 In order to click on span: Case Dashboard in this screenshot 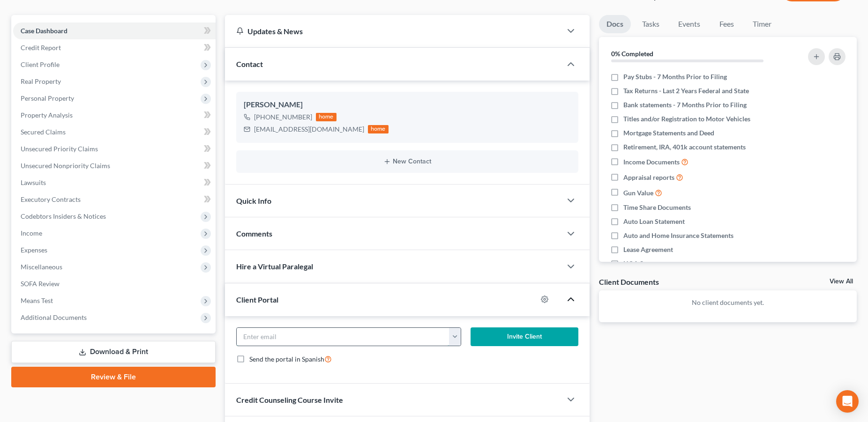, I will do `click(44, 30)`.